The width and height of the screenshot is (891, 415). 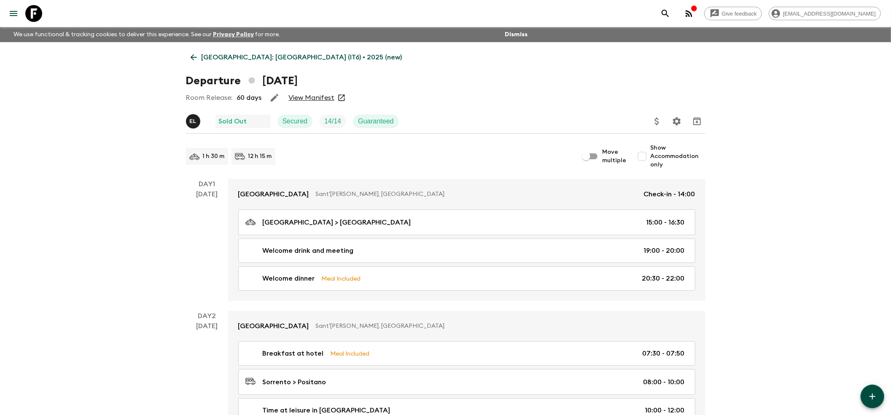 What do you see at coordinates (516, 35) in the screenshot?
I see `button: Dismiss` at bounding box center [516, 35].